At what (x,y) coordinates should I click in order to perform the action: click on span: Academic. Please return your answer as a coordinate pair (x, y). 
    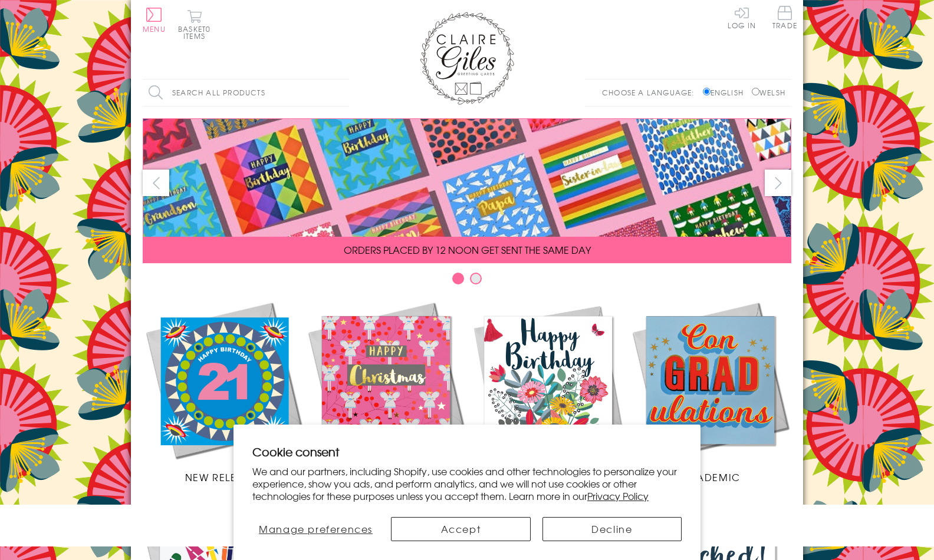
    Looking at the image, I should click on (709, 477).